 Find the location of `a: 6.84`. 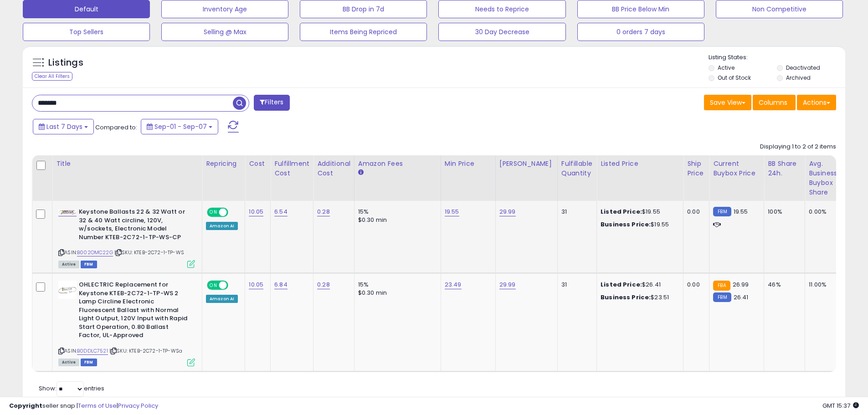

a: 6.84 is located at coordinates (280, 284).